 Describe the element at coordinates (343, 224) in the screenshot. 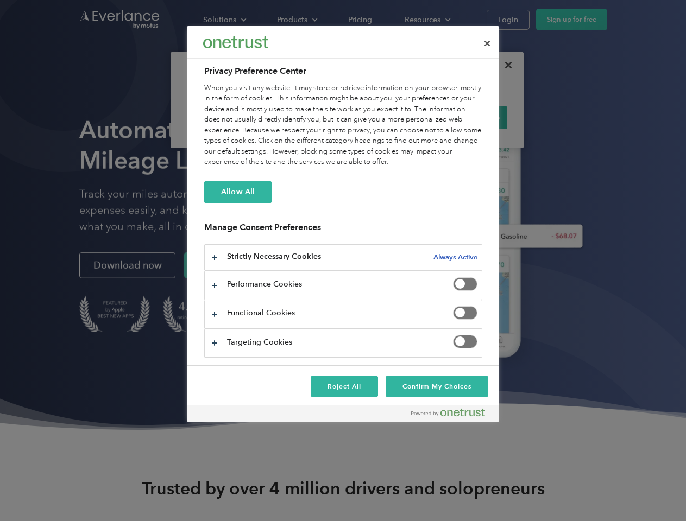

I see `div: Privacy Preference Center` at that location.